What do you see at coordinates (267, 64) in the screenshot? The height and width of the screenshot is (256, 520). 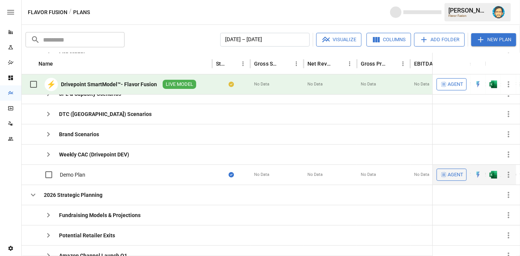 I see `div: Gross Sales` at bounding box center [267, 64].